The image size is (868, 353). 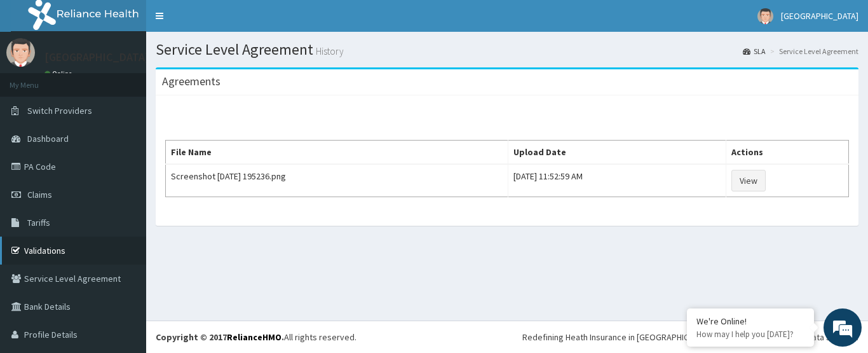 I want to click on footer: All rights reserved., so click(x=507, y=337).